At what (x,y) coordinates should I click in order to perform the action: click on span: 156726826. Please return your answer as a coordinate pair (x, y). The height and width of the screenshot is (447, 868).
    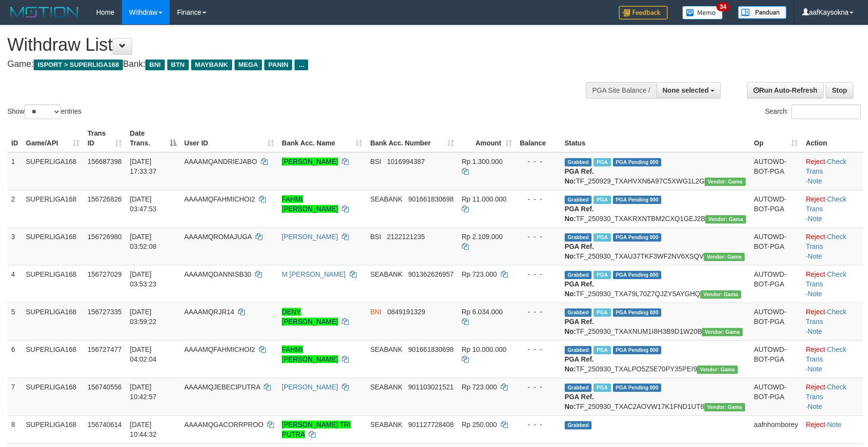
    Looking at the image, I should click on (104, 200).